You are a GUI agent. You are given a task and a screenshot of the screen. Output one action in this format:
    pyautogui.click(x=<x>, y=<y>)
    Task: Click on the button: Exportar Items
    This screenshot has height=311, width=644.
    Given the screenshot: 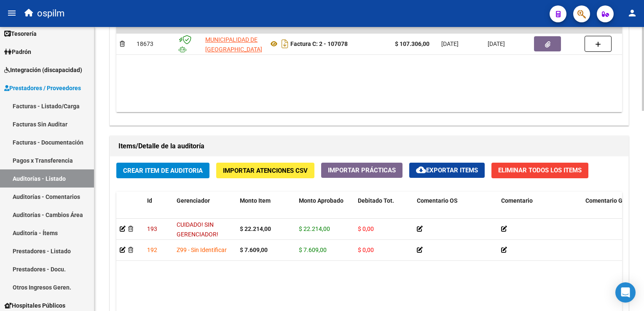 What is the action you would take?
    pyautogui.click(x=447, y=170)
    